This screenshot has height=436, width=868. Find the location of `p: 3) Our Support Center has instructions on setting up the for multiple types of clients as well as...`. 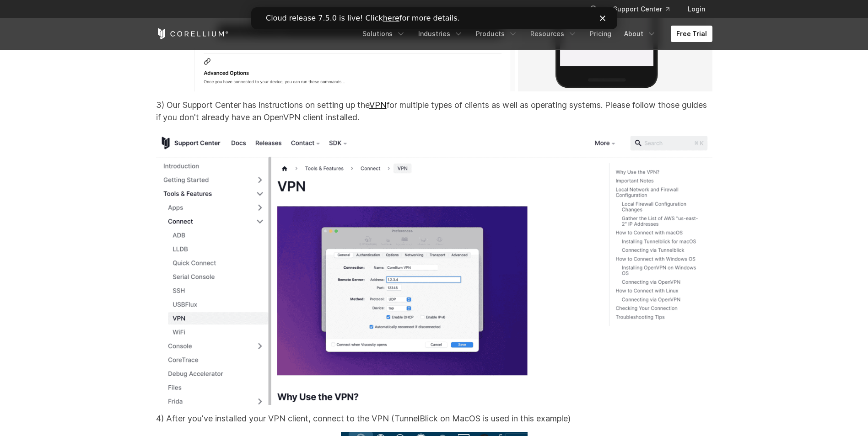

p: 3) Our Support Center has instructions on setting up the for multiple types of clients as well as... is located at coordinates (434, 111).